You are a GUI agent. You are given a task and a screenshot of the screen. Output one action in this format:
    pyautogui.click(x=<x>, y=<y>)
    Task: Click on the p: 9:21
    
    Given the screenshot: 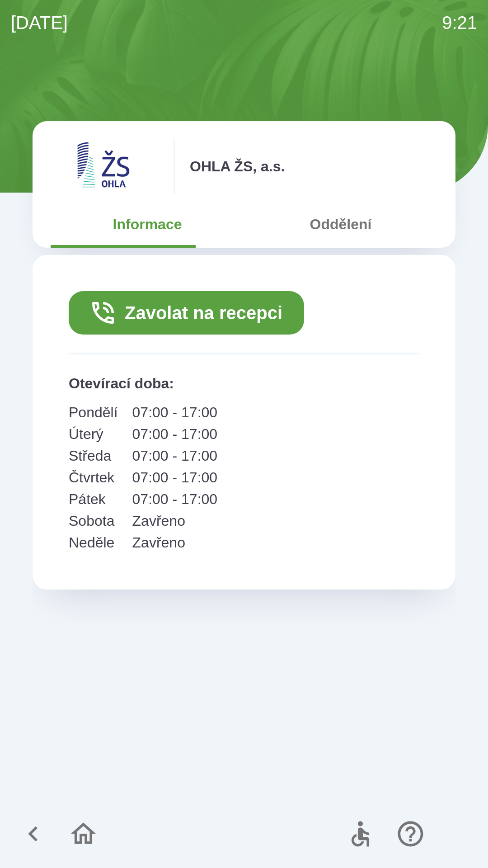 What is the action you would take?
    pyautogui.click(x=459, y=23)
    